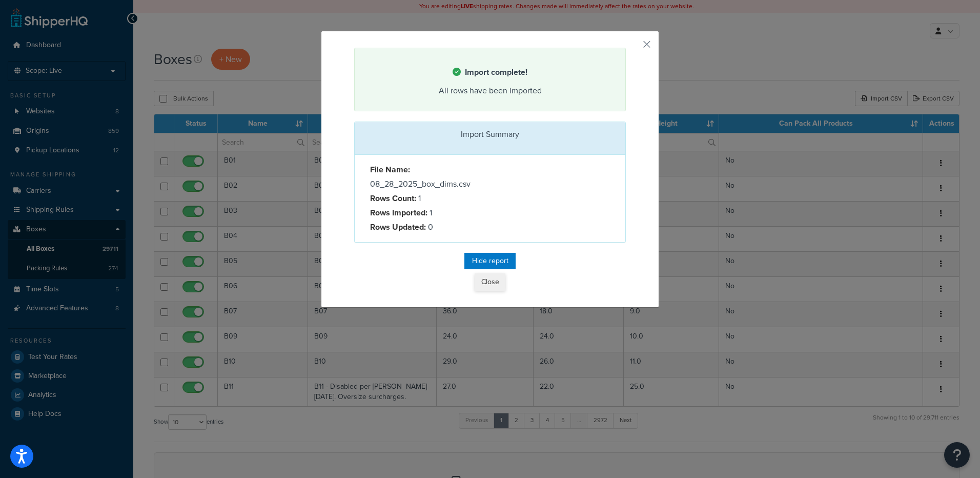 Image resolution: width=980 pixels, height=478 pixels. What do you see at coordinates (399, 213) in the screenshot?
I see `strong: Rows Imported:` at bounding box center [399, 213].